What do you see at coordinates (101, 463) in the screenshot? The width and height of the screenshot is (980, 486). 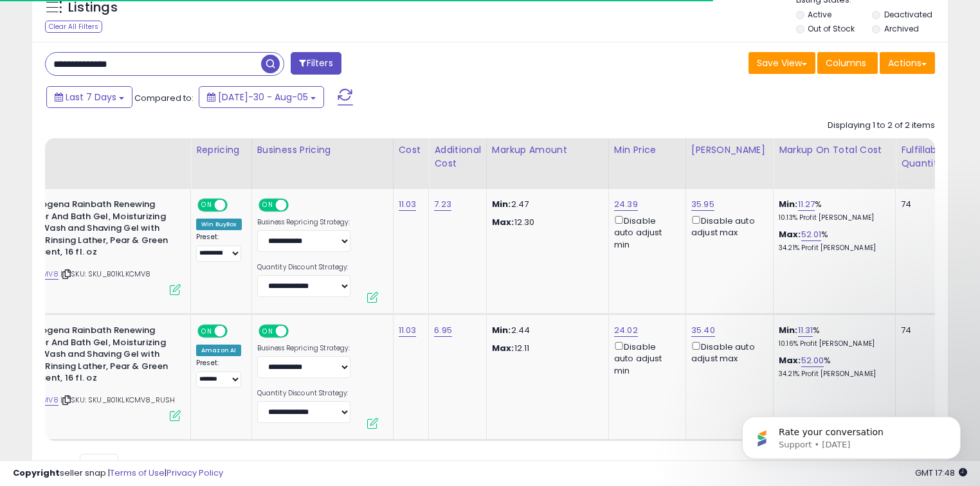 I see `span: Show: entries` at bounding box center [101, 463].